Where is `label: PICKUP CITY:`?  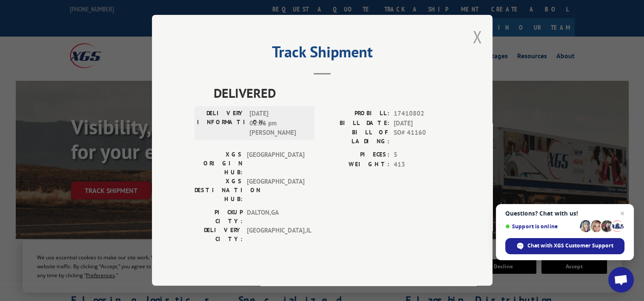 label: PICKUP CITY: is located at coordinates (218, 217).